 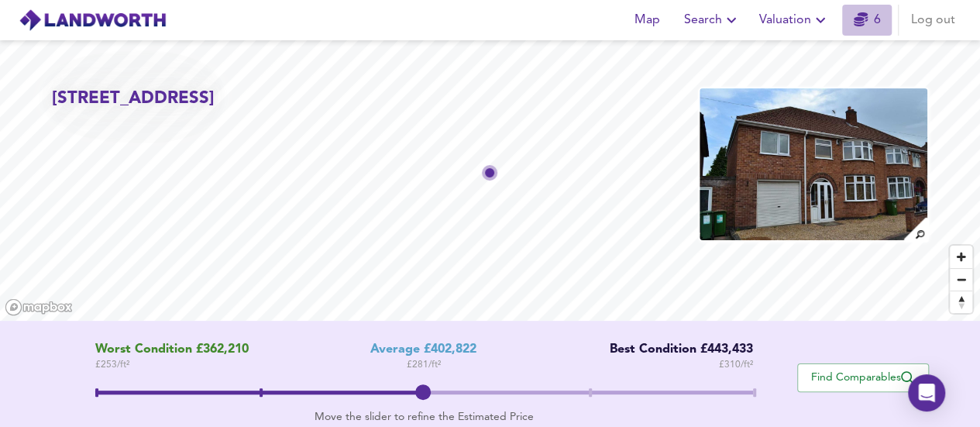 I want to click on span: Search, so click(x=712, y=20).